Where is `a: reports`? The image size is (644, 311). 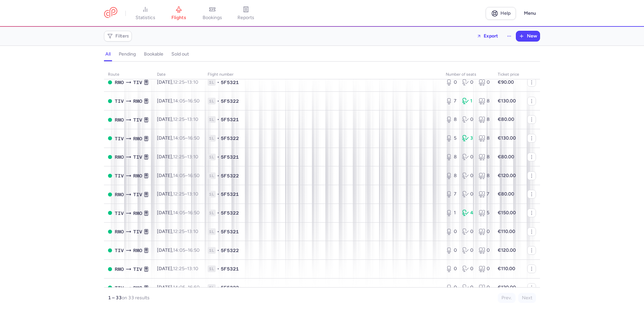
a: reports is located at coordinates (246, 13).